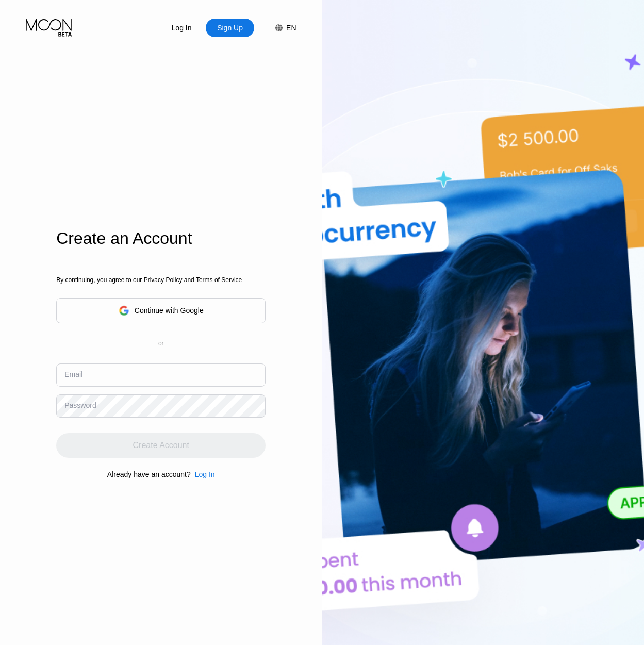 The image size is (644, 645). I want to click on span: Terms of Service, so click(219, 280).